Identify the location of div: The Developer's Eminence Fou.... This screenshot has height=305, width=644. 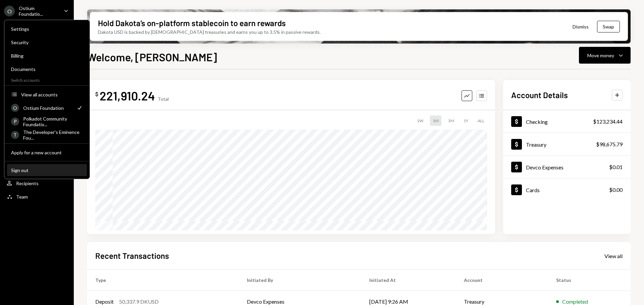
(53, 135).